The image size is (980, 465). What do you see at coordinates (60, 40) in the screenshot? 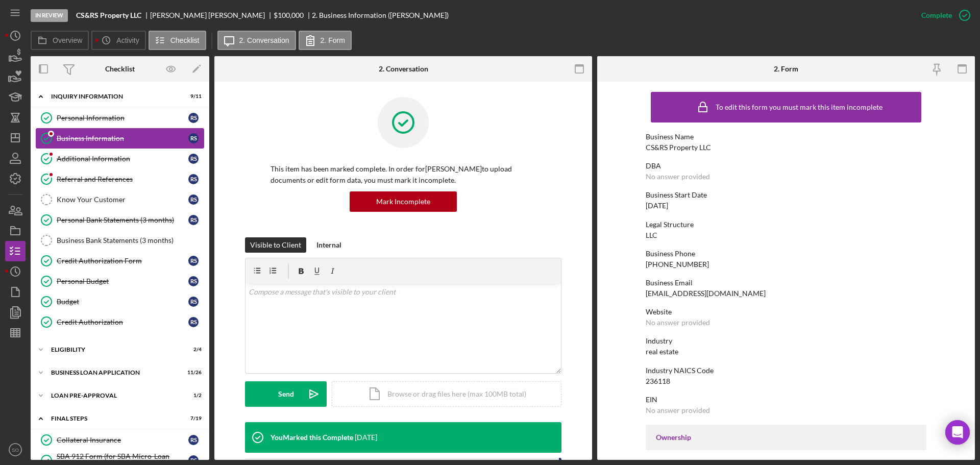
I see `button: Overview` at bounding box center [60, 40].